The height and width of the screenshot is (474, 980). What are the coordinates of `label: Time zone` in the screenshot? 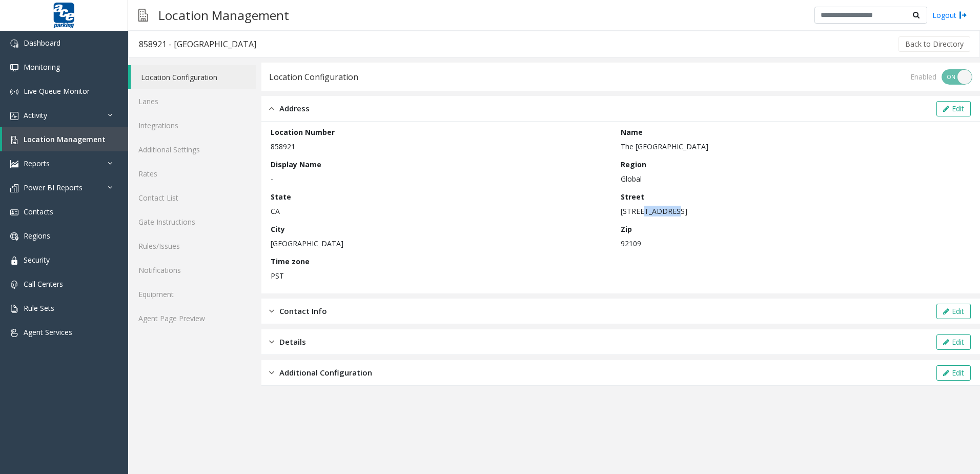 It's located at (290, 261).